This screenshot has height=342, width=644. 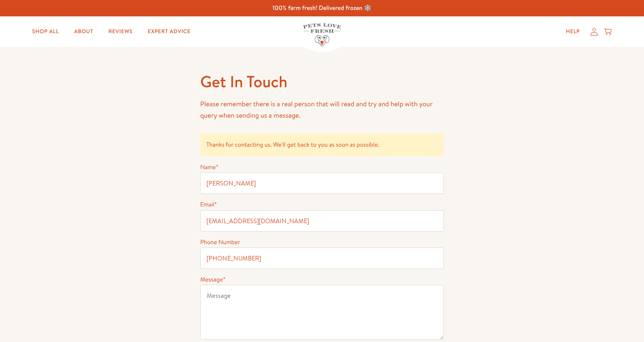 I want to click on span: Please remember there is a real person that will read and try and help with your query when sendi..., so click(x=316, y=110).